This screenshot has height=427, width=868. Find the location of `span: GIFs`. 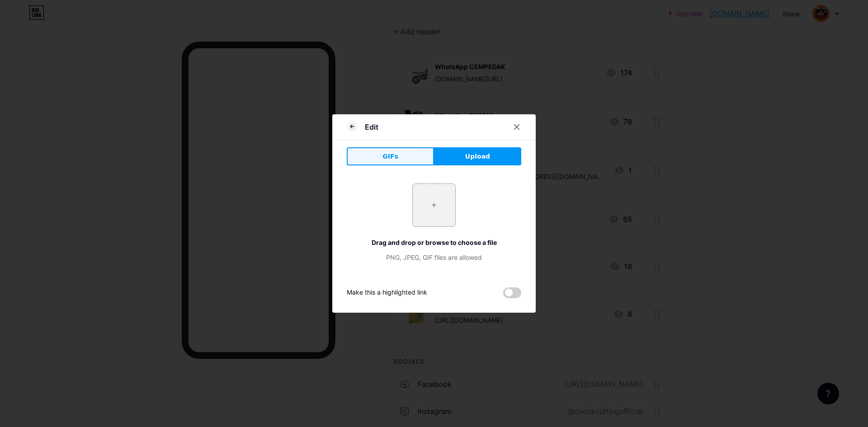

span: GIFs is located at coordinates (390, 157).